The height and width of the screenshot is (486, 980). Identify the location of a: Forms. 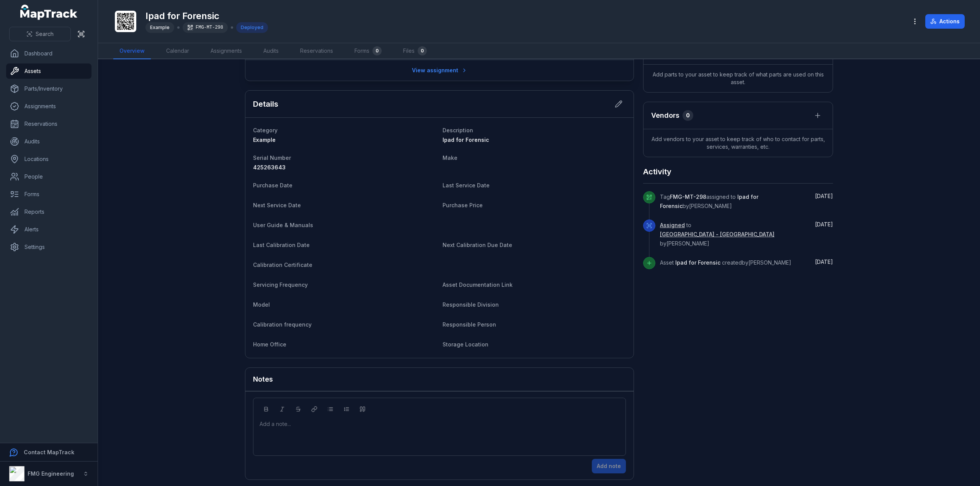
(48, 195).